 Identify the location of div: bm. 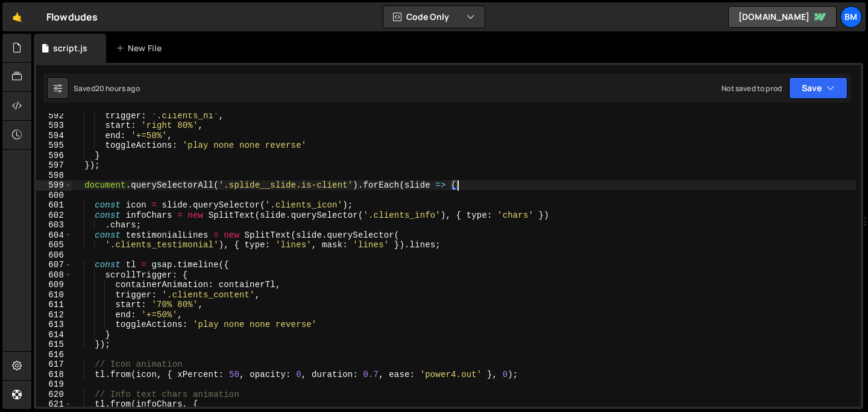
(851, 17).